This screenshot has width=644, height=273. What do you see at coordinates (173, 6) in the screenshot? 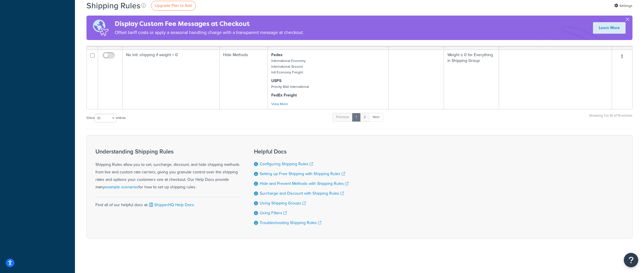
I see `a: Upgrade Plan to Add` at bounding box center [173, 6].